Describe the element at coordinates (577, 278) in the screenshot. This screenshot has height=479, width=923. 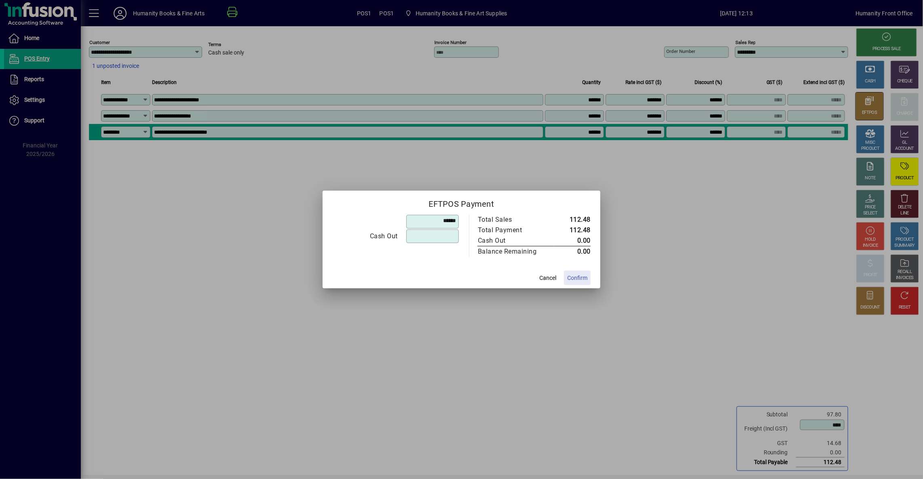
I see `button: Confirm` at that location.